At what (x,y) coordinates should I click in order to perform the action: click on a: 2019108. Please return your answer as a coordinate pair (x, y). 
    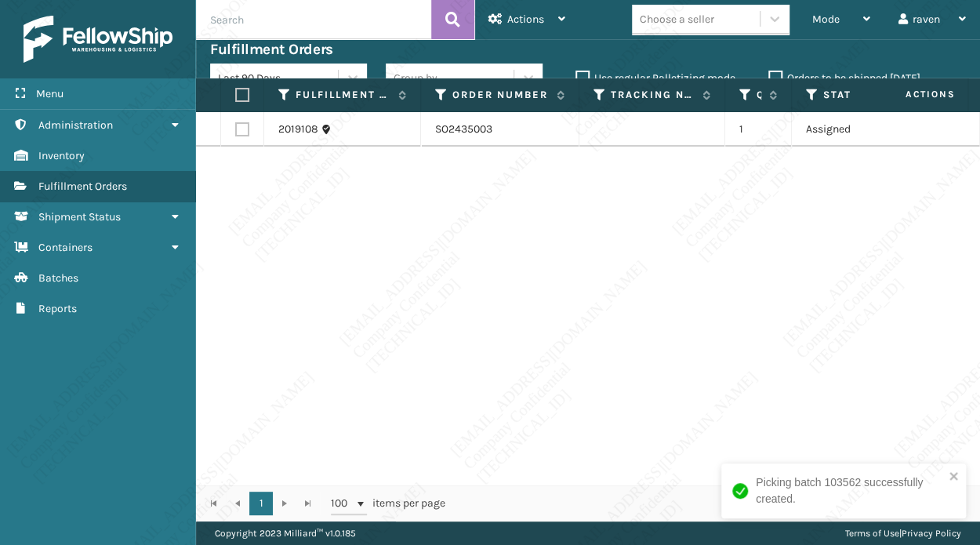
    Looking at the image, I should click on (298, 129).